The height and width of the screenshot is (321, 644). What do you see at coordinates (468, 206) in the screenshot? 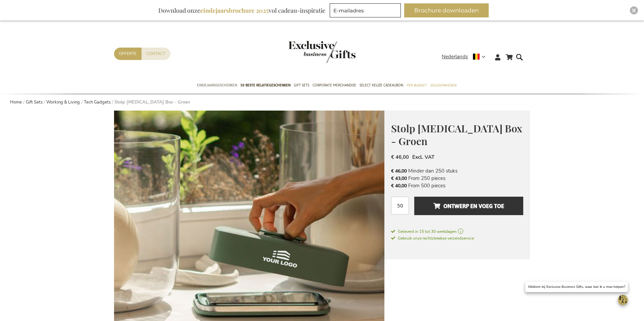
I see `button: Ontwerp en voeg toe` at bounding box center [468, 206].